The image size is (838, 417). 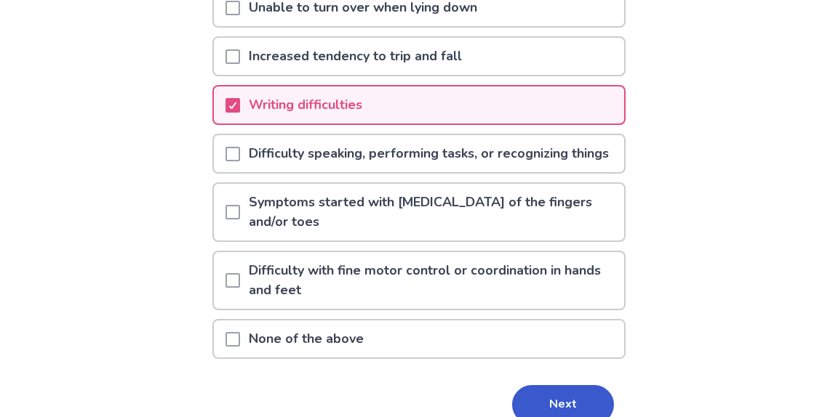 What do you see at coordinates (305, 105) in the screenshot?
I see `p: Writing difficulties` at bounding box center [305, 105].